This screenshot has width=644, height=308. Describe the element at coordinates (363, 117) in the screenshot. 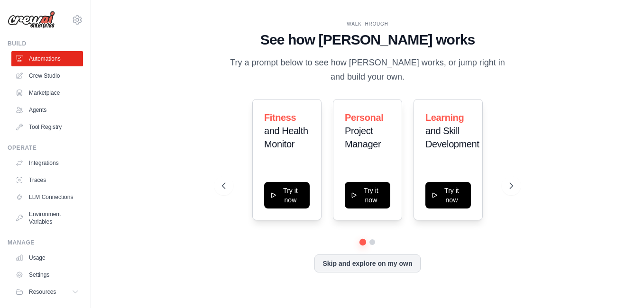

I see `span: Personal` at that location.